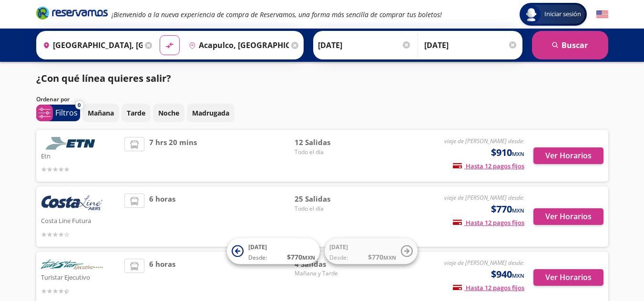 The width and height of the screenshot is (644, 301). Describe the element at coordinates (58, 113) in the screenshot. I see `button: 0Filtros` at that location.